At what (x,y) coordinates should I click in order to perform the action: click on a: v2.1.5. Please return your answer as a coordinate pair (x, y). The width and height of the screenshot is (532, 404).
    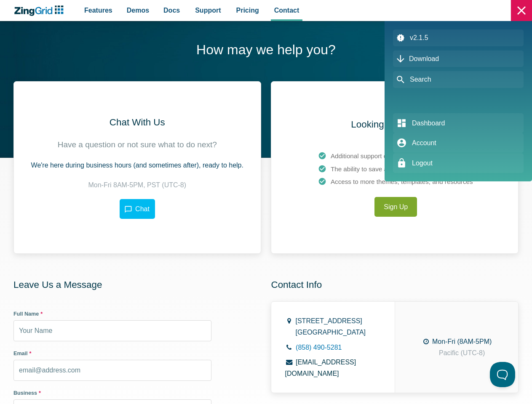
    Looking at the image, I should click on (458, 38).